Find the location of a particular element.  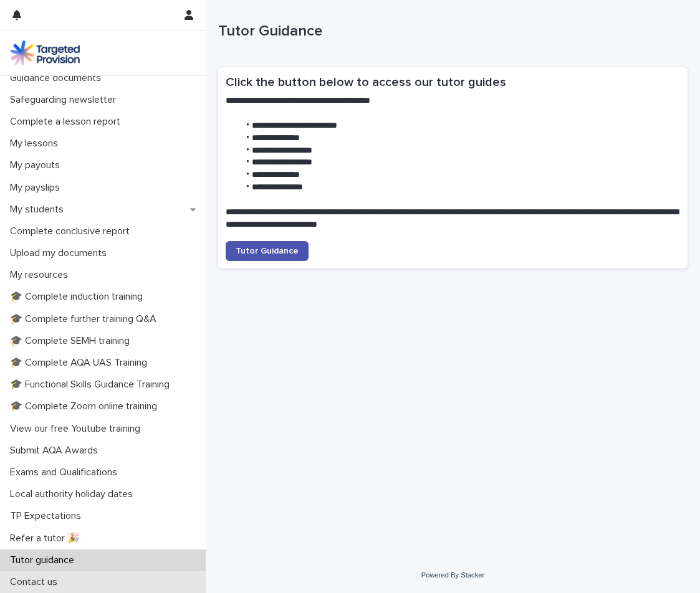

p: Tutor Guidance is located at coordinates (450, 31).